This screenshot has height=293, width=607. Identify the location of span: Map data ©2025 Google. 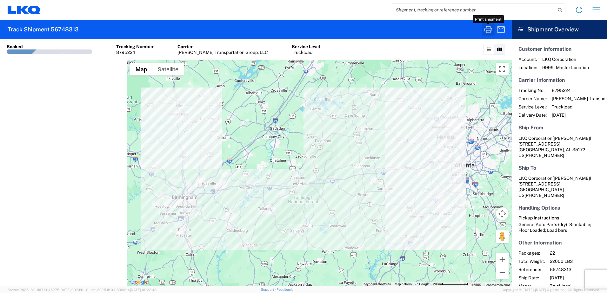
(412, 284).